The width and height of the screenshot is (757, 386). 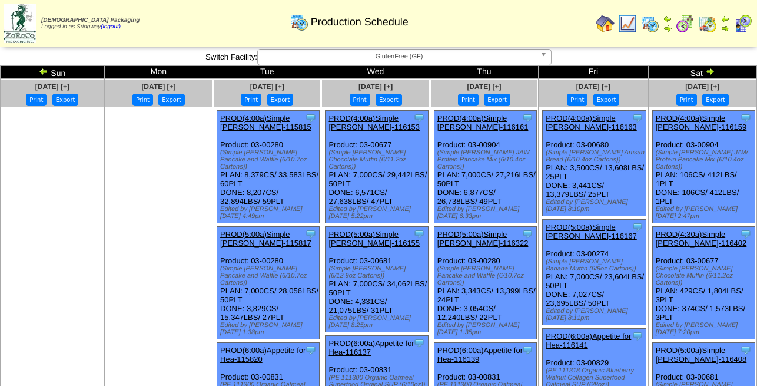 What do you see at coordinates (19, 23) in the screenshot?
I see `img: zoroco-logo-small.webp` at bounding box center [19, 23].